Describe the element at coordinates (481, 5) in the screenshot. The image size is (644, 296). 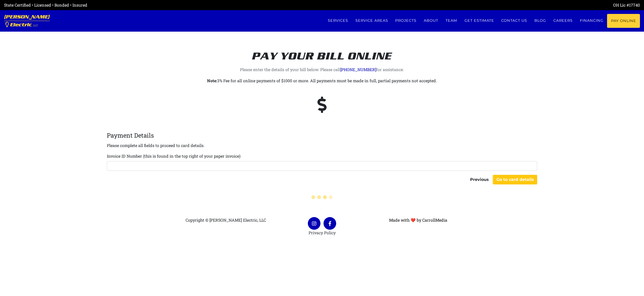
I see `div: OH Lic #17740` at that location.